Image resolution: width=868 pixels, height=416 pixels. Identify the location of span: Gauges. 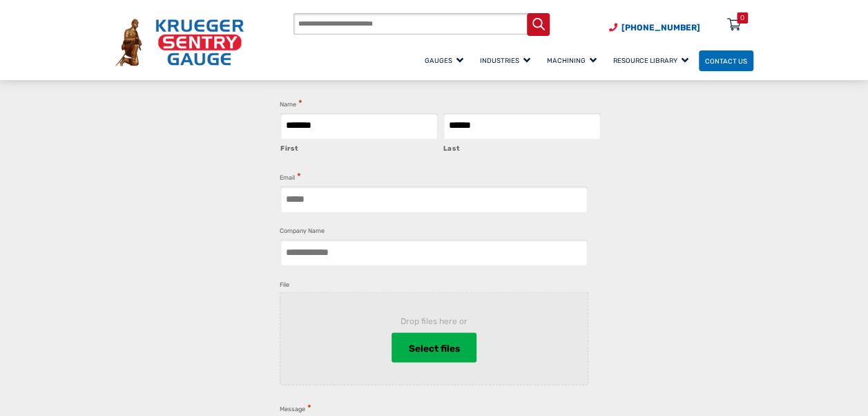
(444, 61).